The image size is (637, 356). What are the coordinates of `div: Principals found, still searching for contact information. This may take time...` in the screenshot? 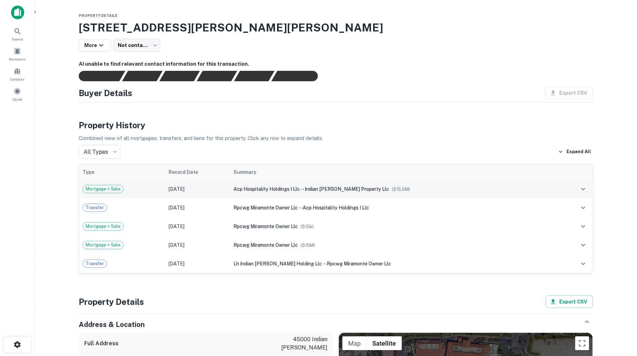 It's located at (254, 76).